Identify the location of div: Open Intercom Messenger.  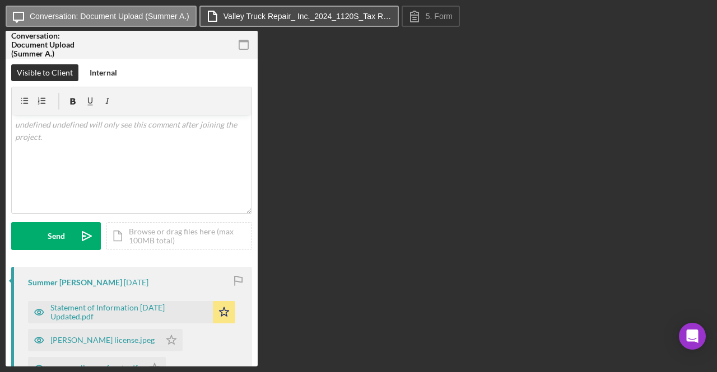
(692, 337).